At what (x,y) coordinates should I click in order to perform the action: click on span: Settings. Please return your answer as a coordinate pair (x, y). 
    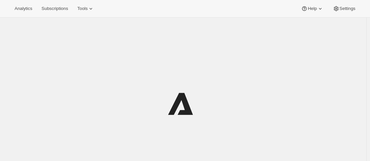
    Looking at the image, I should click on (347, 9).